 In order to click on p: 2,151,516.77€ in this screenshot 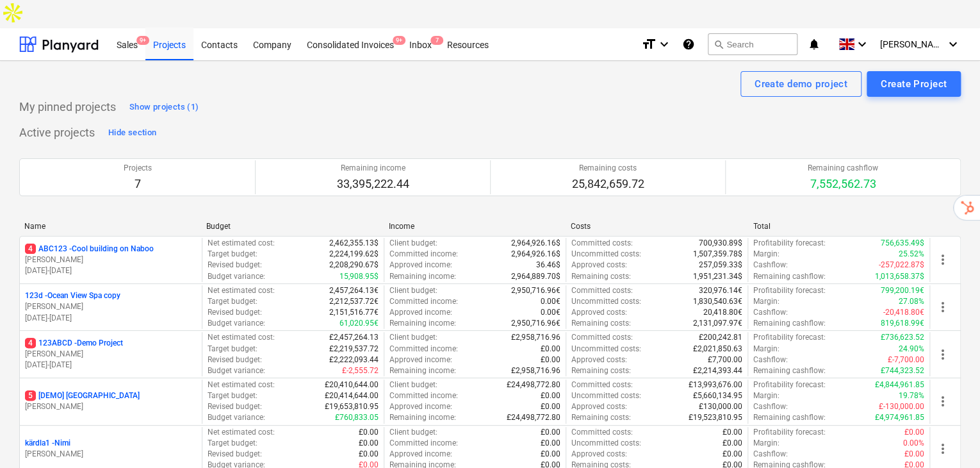, I will do `click(353, 312)`.